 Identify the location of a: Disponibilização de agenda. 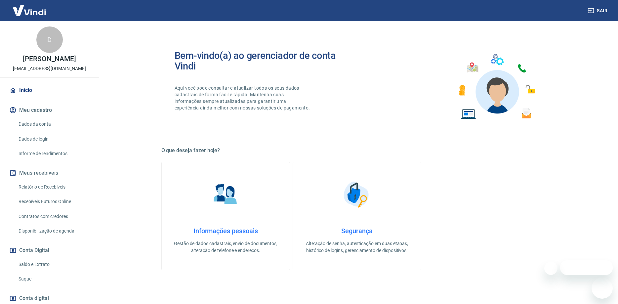
(53, 231).